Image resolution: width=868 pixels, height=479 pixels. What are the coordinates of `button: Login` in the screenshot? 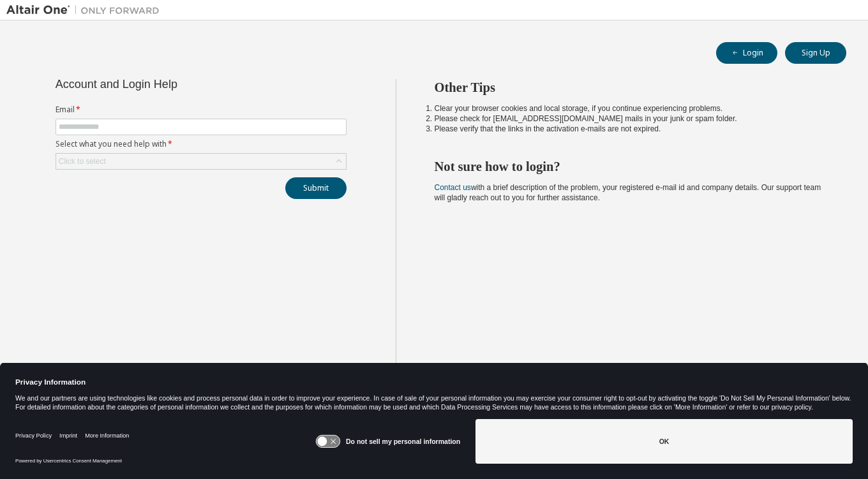 It's located at (747, 53).